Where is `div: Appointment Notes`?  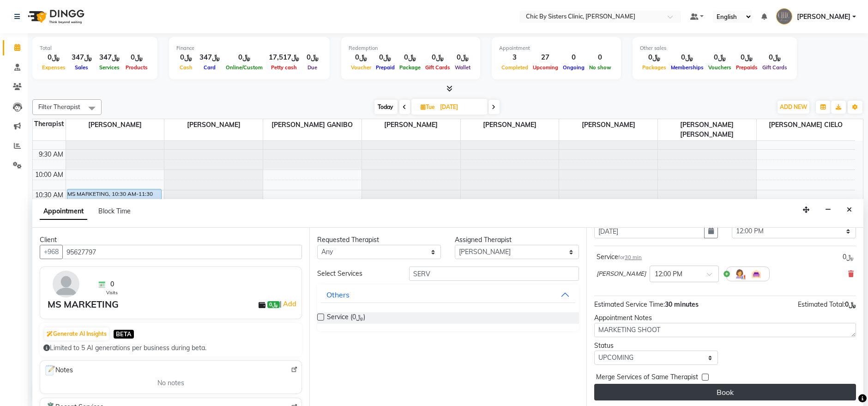 div: Appointment Notes is located at coordinates (725, 318).